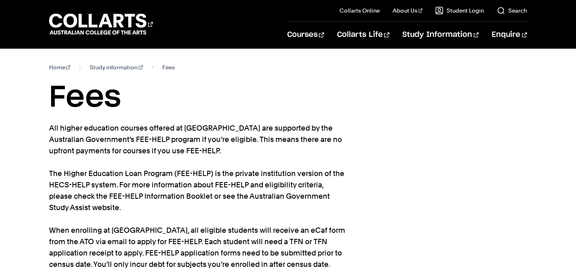 The width and height of the screenshot is (576, 277). I want to click on a: Collarts Online, so click(360, 11).